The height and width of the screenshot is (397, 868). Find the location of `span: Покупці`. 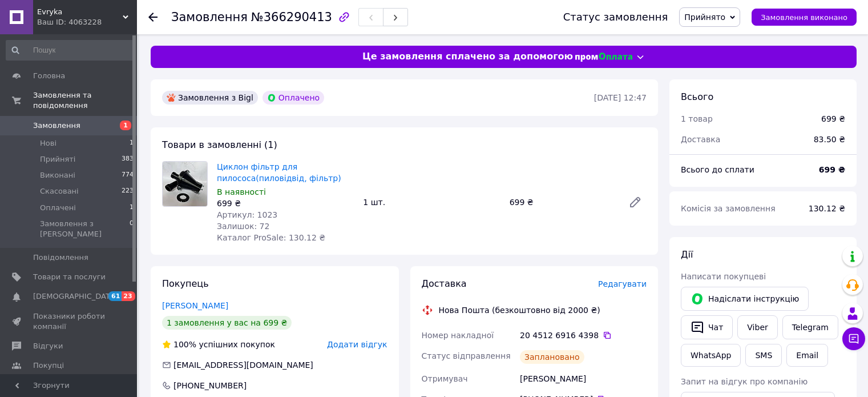

span: Покупці is located at coordinates (48, 365).